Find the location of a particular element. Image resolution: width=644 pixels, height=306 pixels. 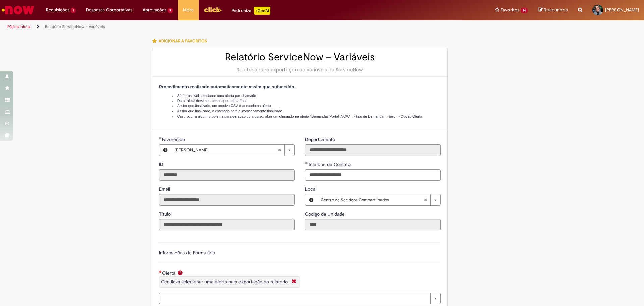

abbr: Limpar campo Local is located at coordinates (425, 200).